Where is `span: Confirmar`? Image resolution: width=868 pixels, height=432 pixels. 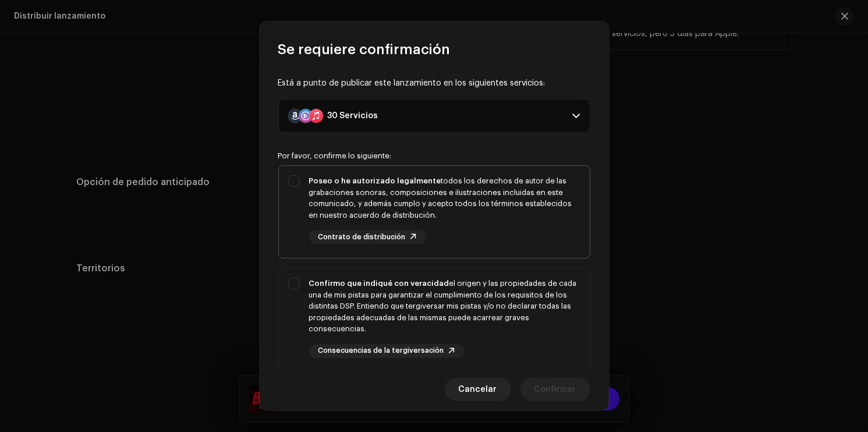 span: Confirmar is located at coordinates (556, 390).